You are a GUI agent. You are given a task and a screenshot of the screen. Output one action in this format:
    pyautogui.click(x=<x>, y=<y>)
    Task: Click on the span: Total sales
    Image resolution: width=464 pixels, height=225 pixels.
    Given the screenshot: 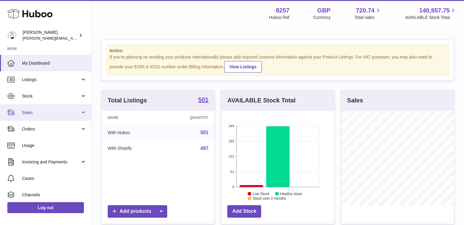 What is the action you would take?
    pyautogui.click(x=368, y=17)
    